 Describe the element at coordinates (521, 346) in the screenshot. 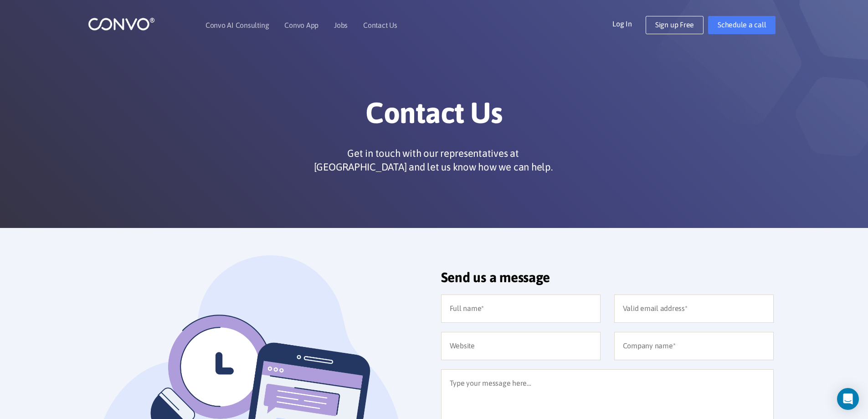

I see `input: Website` at that location.